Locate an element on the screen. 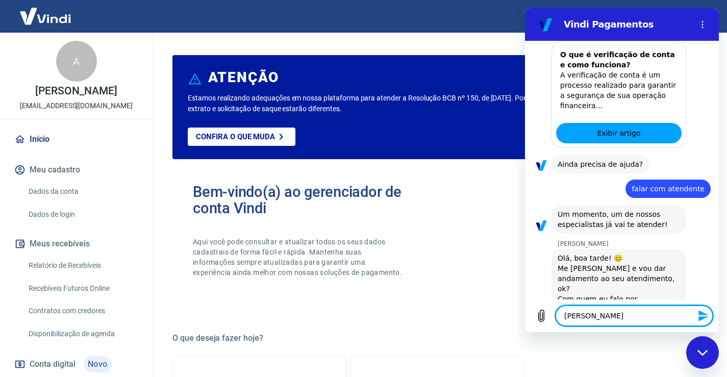 The height and width of the screenshot is (377, 727). span: Novo is located at coordinates (97, 364).